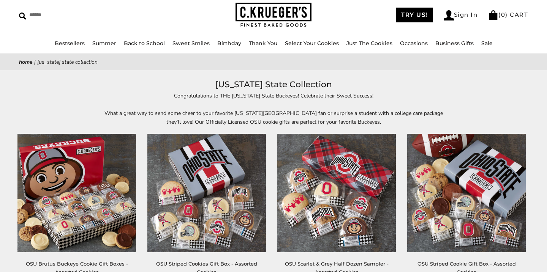  Describe the element at coordinates (191, 43) in the screenshot. I see `a: Sweet Smiles` at that location.